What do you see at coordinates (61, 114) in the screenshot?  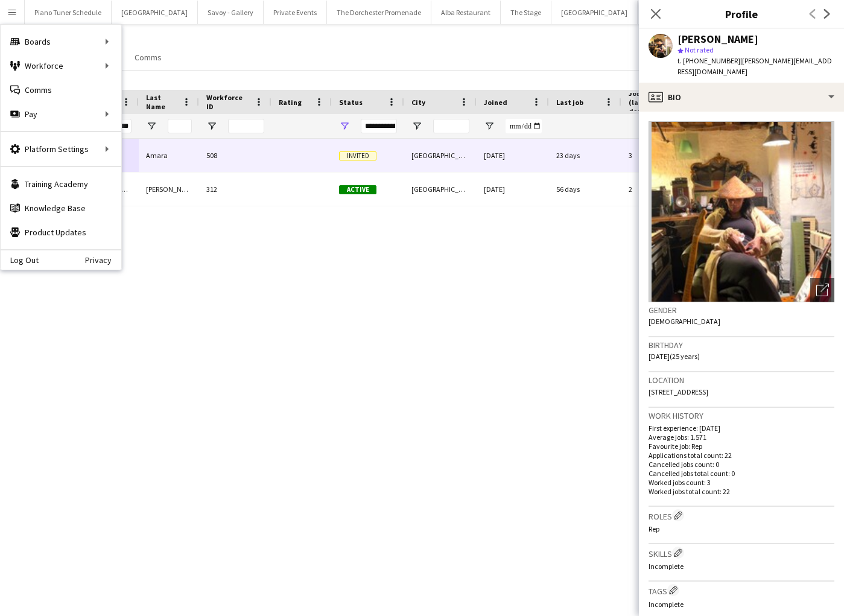 I see `div: Pay` at bounding box center [61, 114].